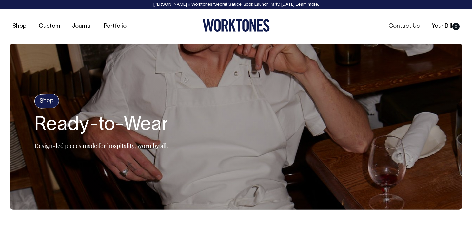 Image resolution: width=472 pixels, height=228 pixels. I want to click on span: 0, so click(456, 27).